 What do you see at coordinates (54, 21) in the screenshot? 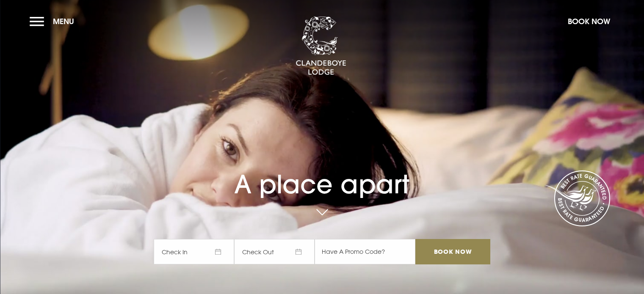
I see `button: Menu` at bounding box center [54, 21].